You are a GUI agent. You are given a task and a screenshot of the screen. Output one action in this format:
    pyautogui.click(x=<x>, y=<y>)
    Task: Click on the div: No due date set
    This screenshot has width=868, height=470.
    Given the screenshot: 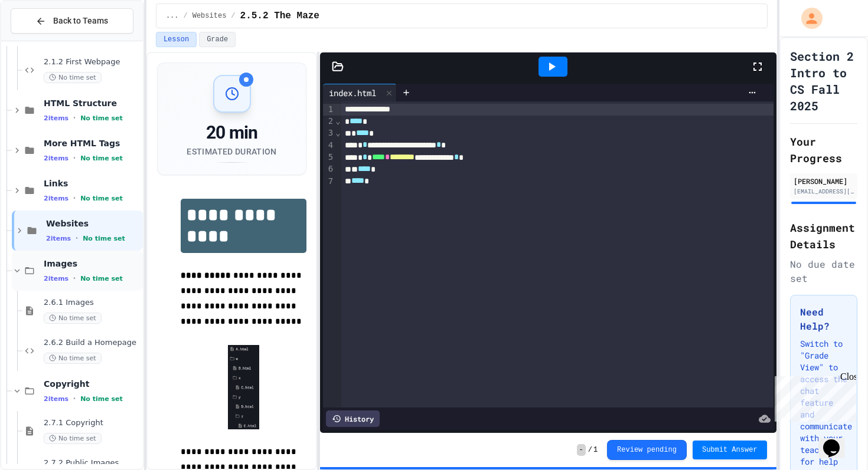 What is the action you would take?
    pyautogui.click(x=824, y=271)
    